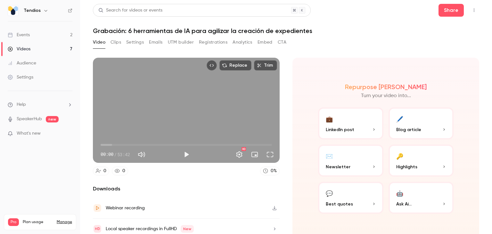 This screenshot has width=492, height=234. Describe the element at coordinates (409, 129) in the screenshot. I see `span: Blog article` at that location.